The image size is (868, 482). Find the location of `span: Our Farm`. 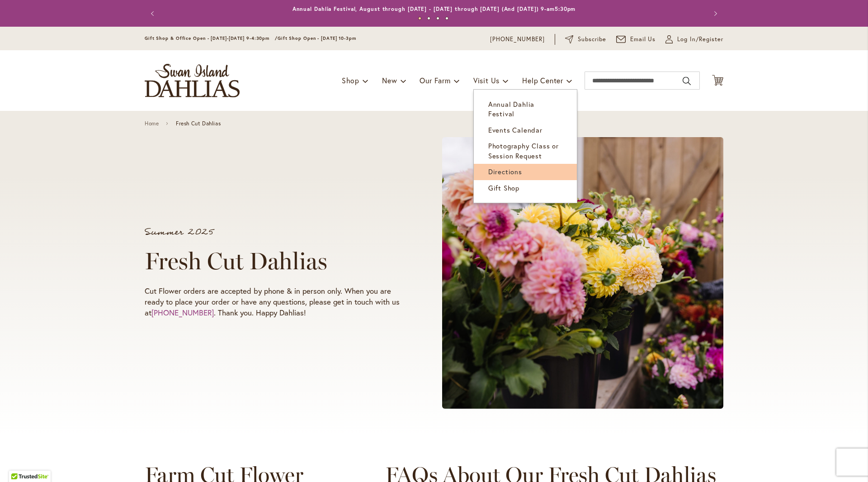

span: Our Farm is located at coordinates (435, 80).